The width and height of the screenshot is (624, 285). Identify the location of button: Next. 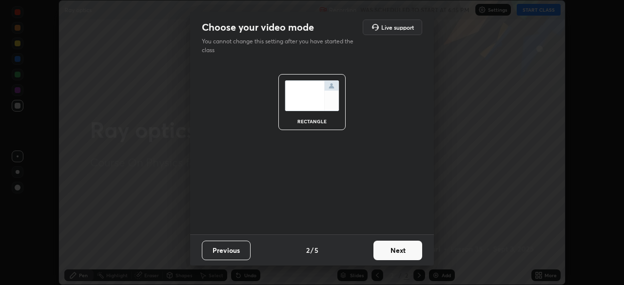
(398, 251).